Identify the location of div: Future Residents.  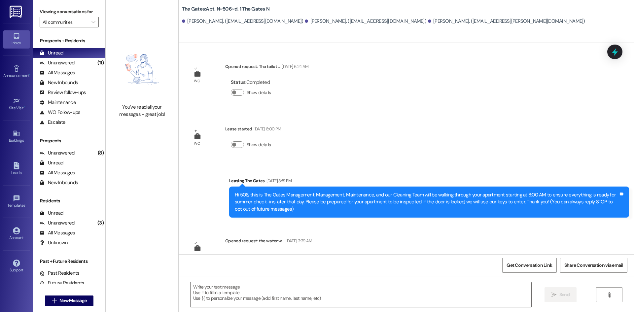
(62, 283).